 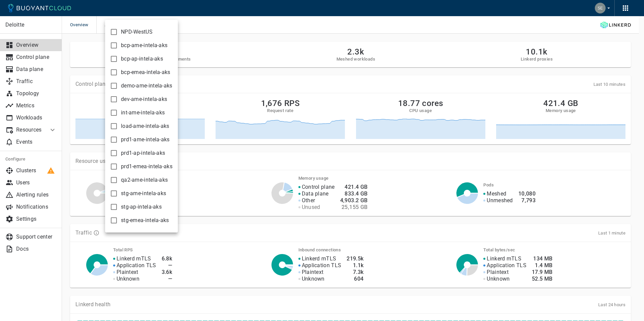 What do you see at coordinates (141, 207) in the screenshot?
I see `span: stg-ap-intela-aks` at bounding box center [141, 207].